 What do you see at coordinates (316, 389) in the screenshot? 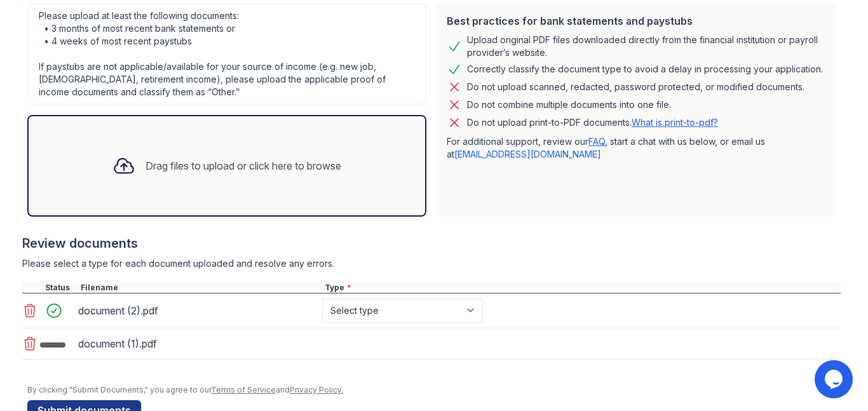
I see `a: Privacy Policy.` at bounding box center [316, 389].